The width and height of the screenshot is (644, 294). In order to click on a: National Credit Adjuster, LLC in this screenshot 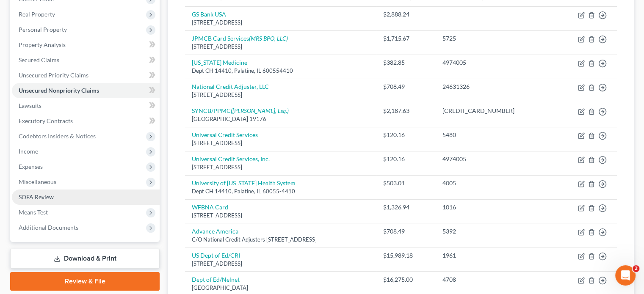, I will do `click(230, 86)`.